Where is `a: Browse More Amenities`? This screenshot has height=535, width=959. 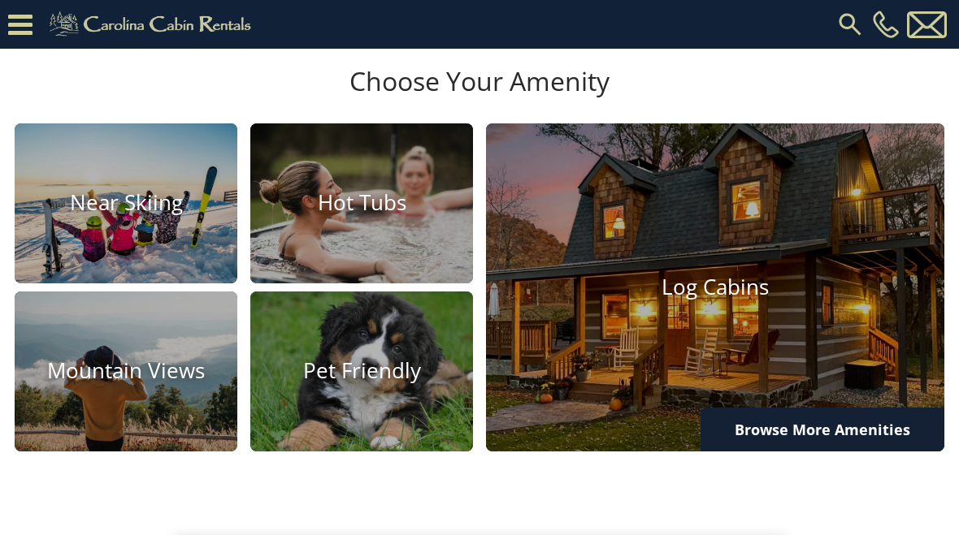 a: Browse More Amenities is located at coordinates (822, 430).